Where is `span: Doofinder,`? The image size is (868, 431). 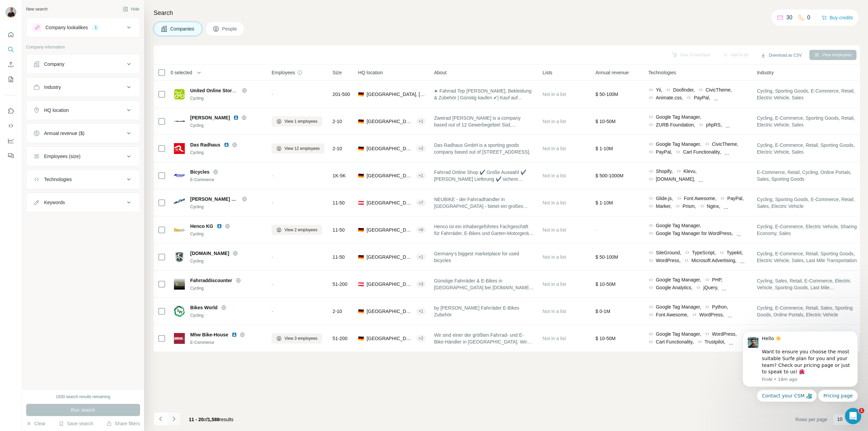 span: Doofinder, is located at coordinates (684, 90).